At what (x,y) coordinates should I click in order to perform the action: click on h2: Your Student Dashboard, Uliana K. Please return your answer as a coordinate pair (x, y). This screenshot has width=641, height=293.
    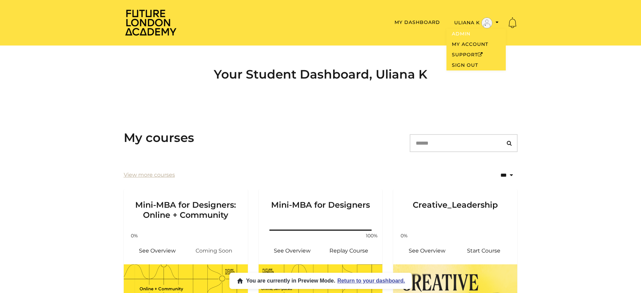
    Looking at the image, I should click on (321, 74).